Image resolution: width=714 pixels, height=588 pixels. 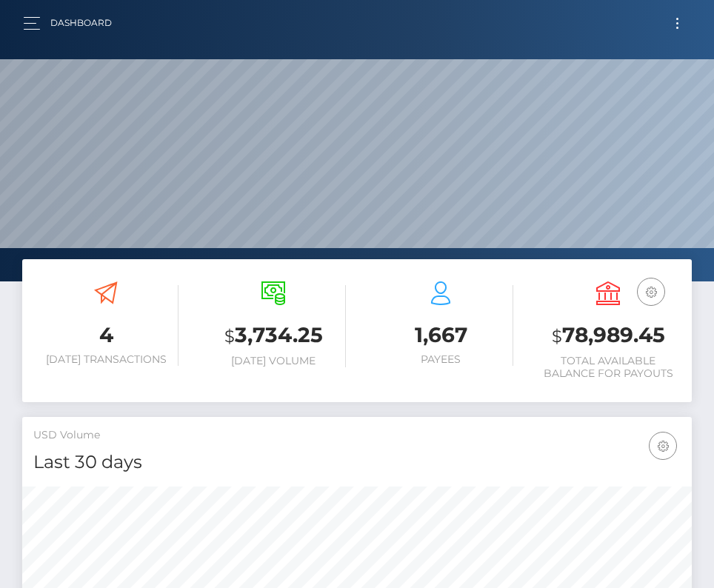 What do you see at coordinates (440, 360) in the screenshot?
I see `h6: Payees` at bounding box center [440, 360].